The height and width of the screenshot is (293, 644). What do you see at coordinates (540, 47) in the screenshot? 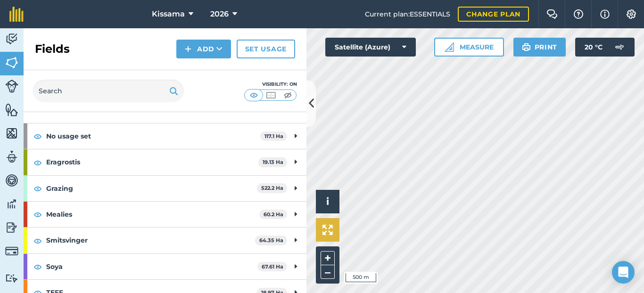
I see `button: Print` at bounding box center [540, 47].